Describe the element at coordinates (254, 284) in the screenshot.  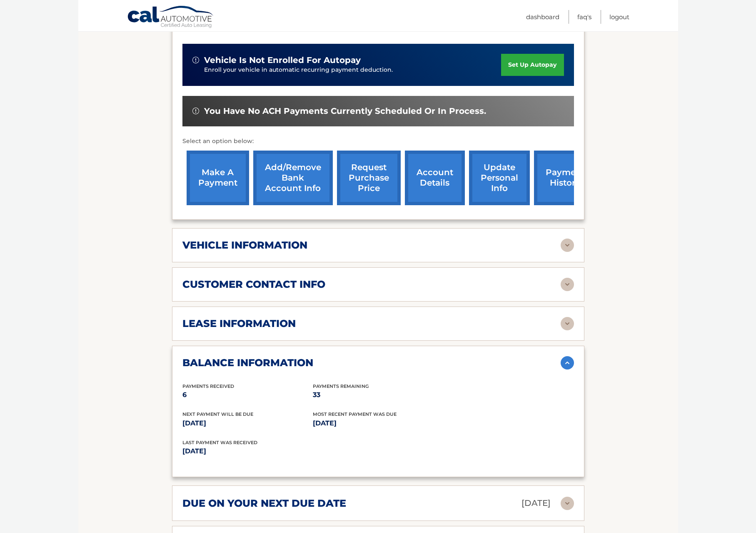
I see `h2: customer contact info` at that location.